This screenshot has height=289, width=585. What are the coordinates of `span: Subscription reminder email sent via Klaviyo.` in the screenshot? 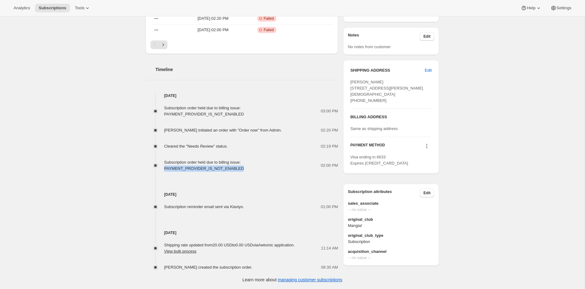 It's located at (204, 207).